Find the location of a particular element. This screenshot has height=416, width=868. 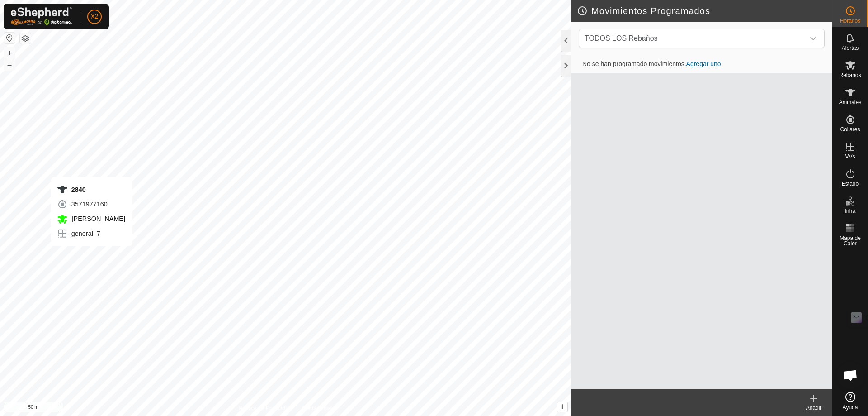

span: Estado is located at coordinates (850, 184).